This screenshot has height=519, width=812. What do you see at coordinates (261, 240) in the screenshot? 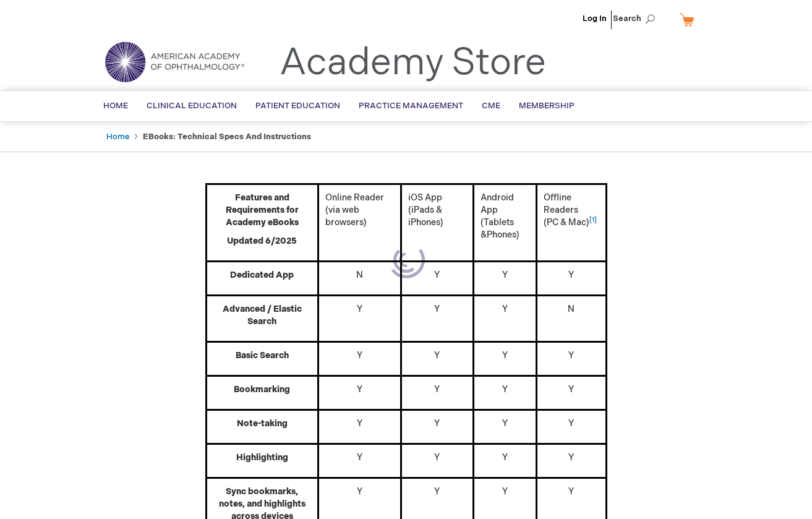
I see `strong: Updated 6/2025` at bounding box center [261, 240].